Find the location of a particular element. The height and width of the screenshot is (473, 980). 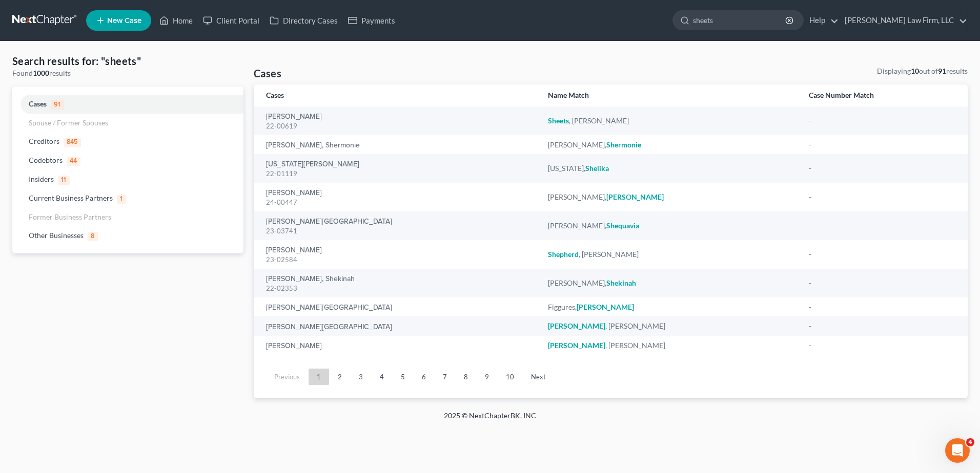

a: 4 is located at coordinates (382, 377).